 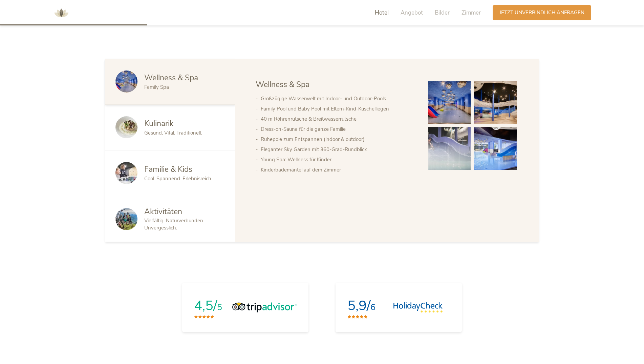 What do you see at coordinates (264, 307) in the screenshot?
I see `img: Tripadvisor` at bounding box center [264, 307].